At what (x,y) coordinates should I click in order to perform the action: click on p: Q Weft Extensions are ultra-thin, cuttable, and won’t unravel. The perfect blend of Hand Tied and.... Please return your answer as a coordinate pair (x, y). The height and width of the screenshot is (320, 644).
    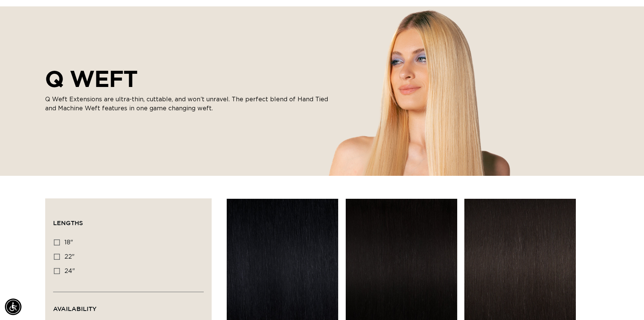
    Looking at the image, I should click on (188, 104).